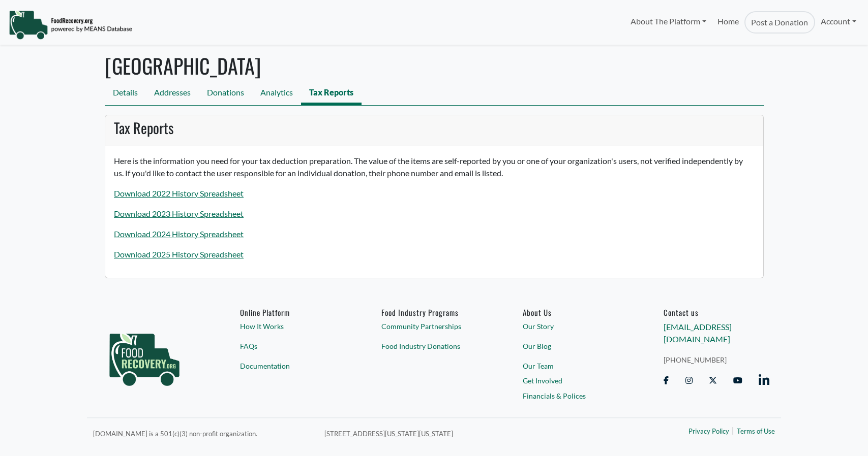  Describe the element at coordinates (178, 234) in the screenshot. I see `a: Download 2024 History Spreadsheet` at that location.